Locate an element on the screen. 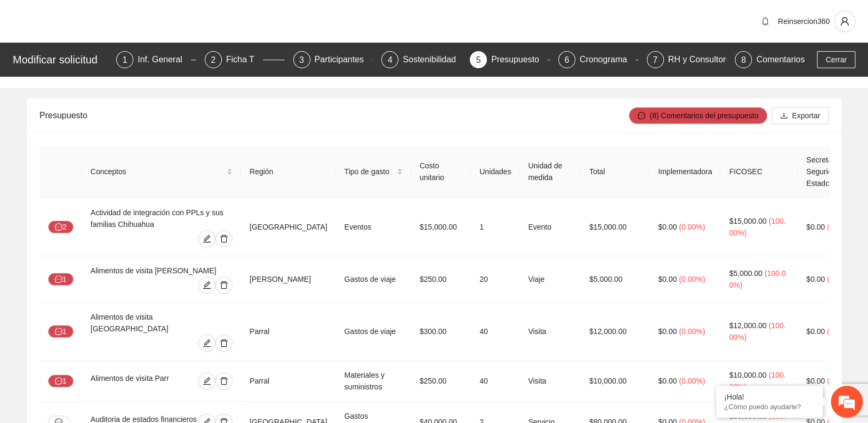 This screenshot has width=868, height=423. span: 8 is located at coordinates (743, 60).